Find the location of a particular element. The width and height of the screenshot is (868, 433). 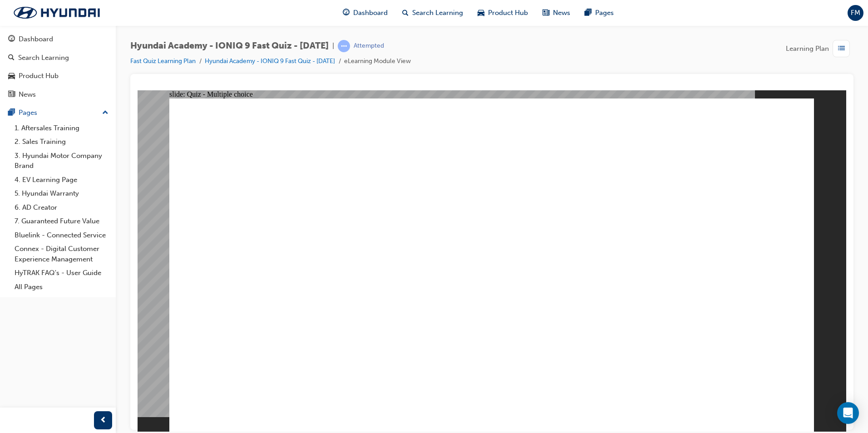

div: Attempted is located at coordinates (368, 46).